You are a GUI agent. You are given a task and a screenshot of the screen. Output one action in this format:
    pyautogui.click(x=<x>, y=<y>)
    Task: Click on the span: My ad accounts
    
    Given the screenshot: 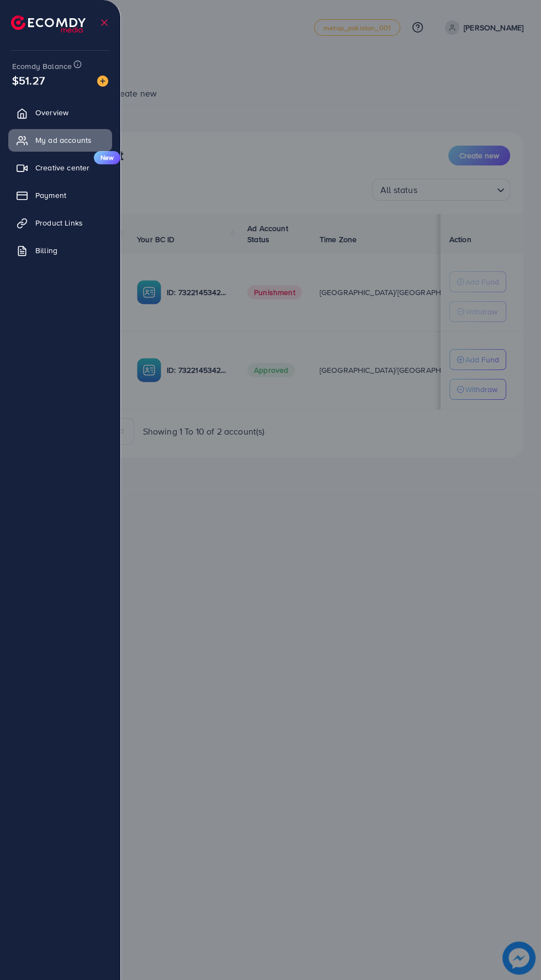 What is the action you would take?
    pyautogui.click(x=64, y=140)
    